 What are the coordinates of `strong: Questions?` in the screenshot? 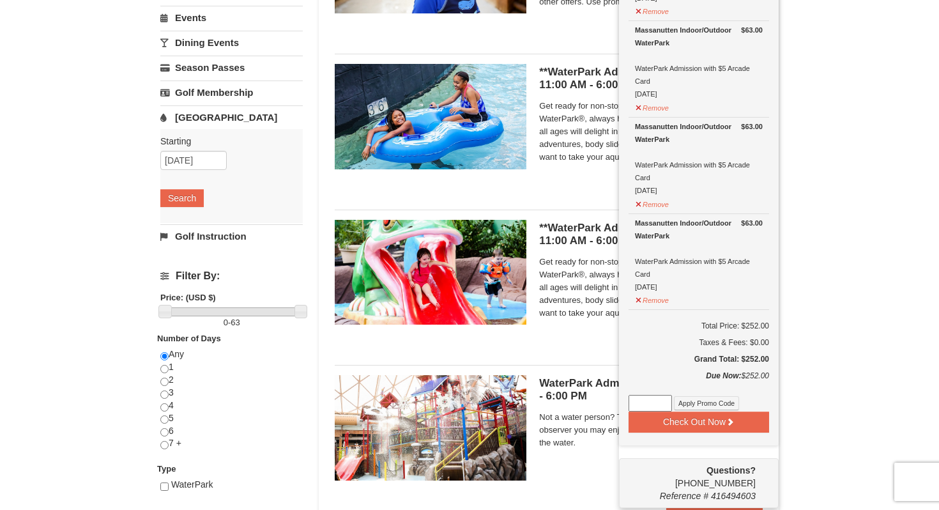 It's located at (731, 470).